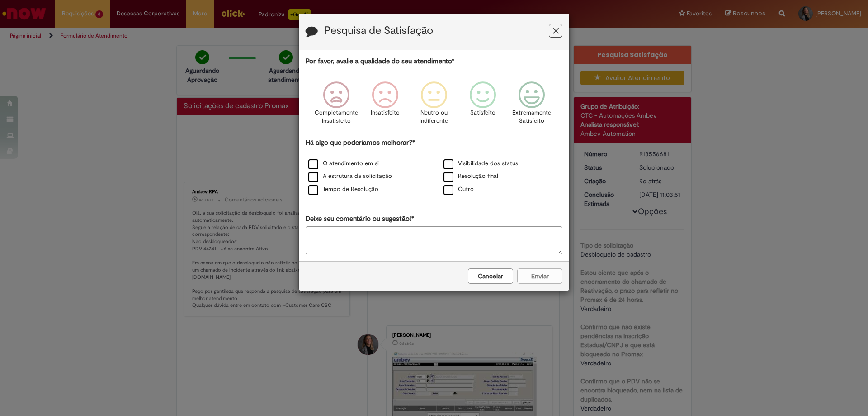 This screenshot has width=868, height=416. What do you see at coordinates (343, 189) in the screenshot?
I see `label: Tempo de Resolução` at bounding box center [343, 189].